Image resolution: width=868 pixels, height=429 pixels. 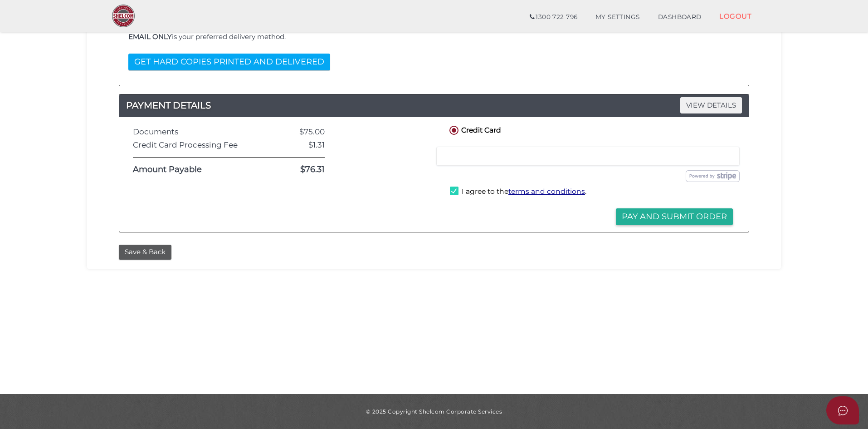 I want to click on button: GET HARD COPIES PRINTED AND DELIVERED, so click(x=229, y=62).